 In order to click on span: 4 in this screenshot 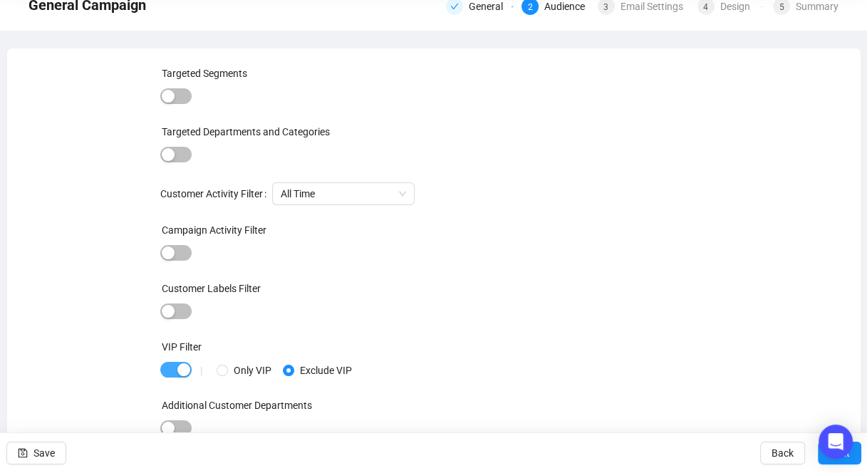, I will do `click(705, 7)`.